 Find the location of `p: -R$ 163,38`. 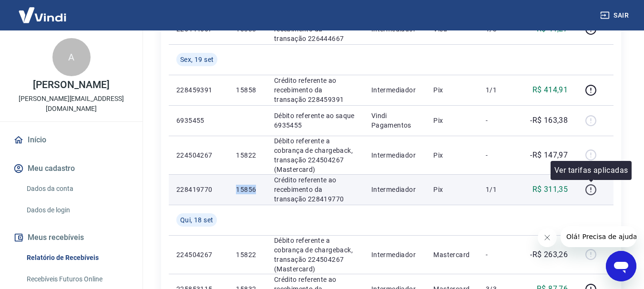

p: -R$ 163,38 is located at coordinates (549, 121).